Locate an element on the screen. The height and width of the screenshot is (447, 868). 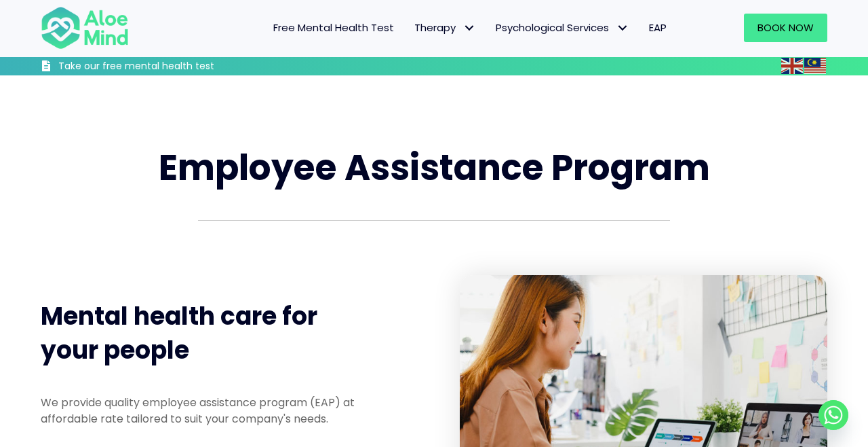
a: EAP is located at coordinates (658, 28).